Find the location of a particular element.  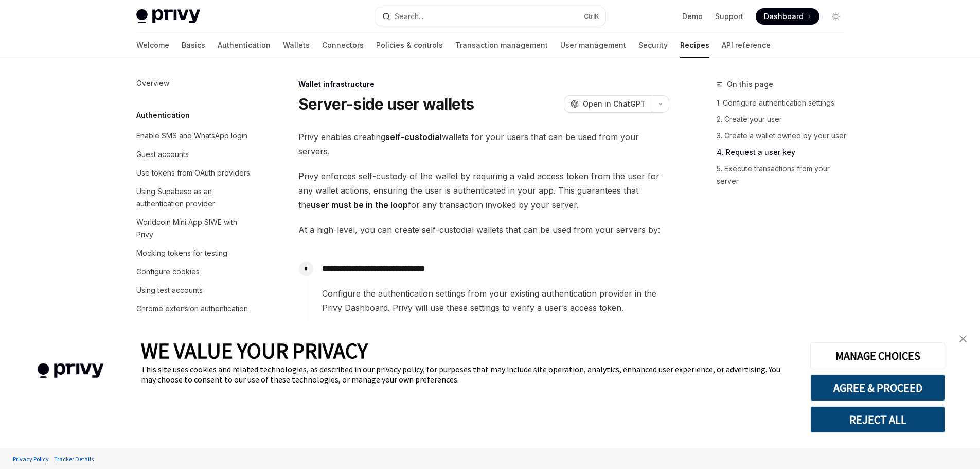

a: close banner is located at coordinates (963, 339).